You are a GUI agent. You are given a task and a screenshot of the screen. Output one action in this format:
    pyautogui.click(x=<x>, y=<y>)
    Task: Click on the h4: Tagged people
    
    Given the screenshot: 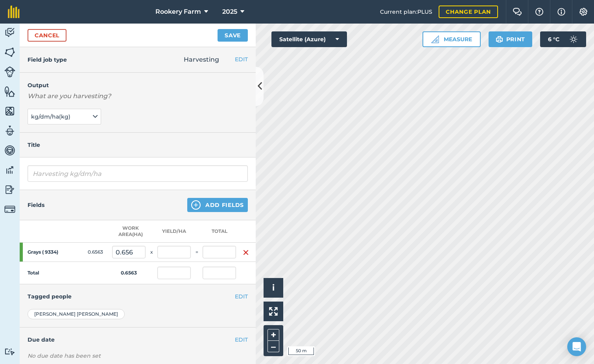 What is the action you would take?
    pyautogui.click(x=138, y=297)
    